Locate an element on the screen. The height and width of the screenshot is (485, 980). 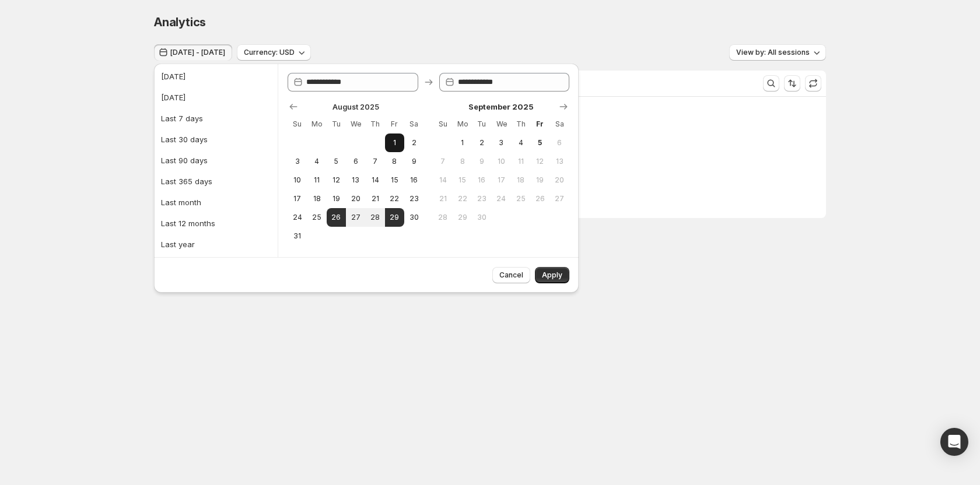
button: Wednesday August 27 2025 is located at coordinates (355, 217).